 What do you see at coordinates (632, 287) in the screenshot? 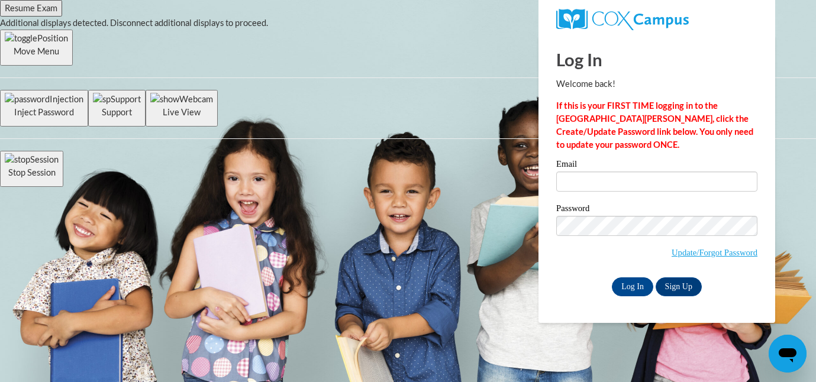
I see `input: Log In` at bounding box center [632, 287].